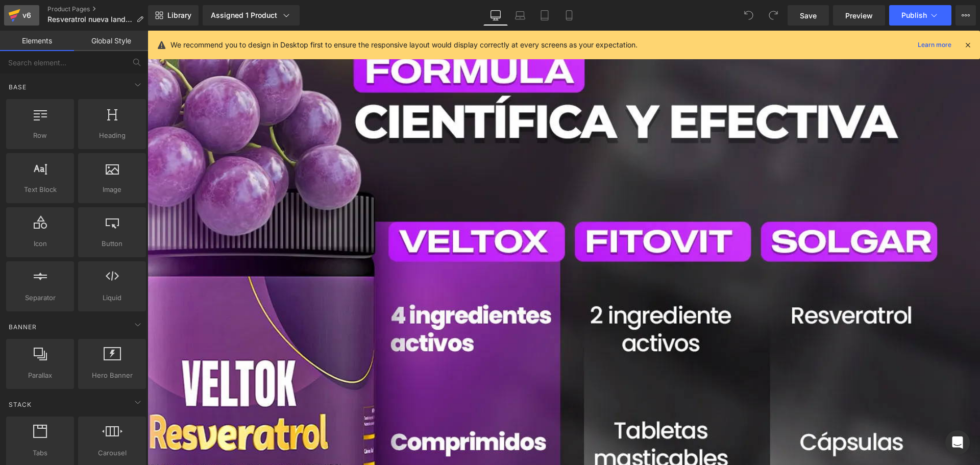 The width and height of the screenshot is (980, 465). Describe the element at coordinates (404, 45) in the screenshot. I see `p: We recommend you to design in Desktop first to ensure the responsive layout would display correct...` at that location.